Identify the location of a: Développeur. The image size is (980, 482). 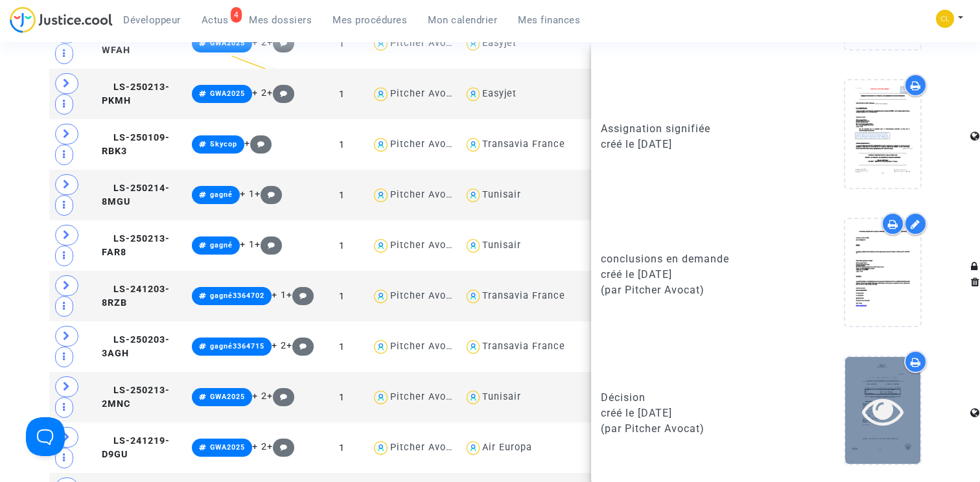
(152, 20).